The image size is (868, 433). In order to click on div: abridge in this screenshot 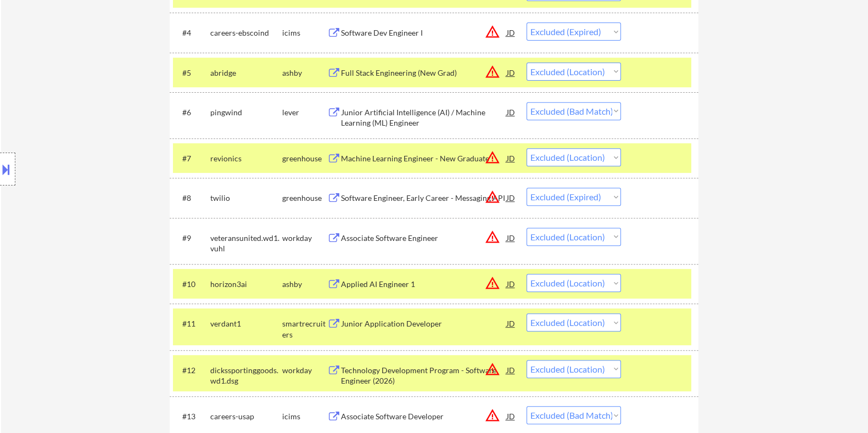, I will do `click(245, 73)`.